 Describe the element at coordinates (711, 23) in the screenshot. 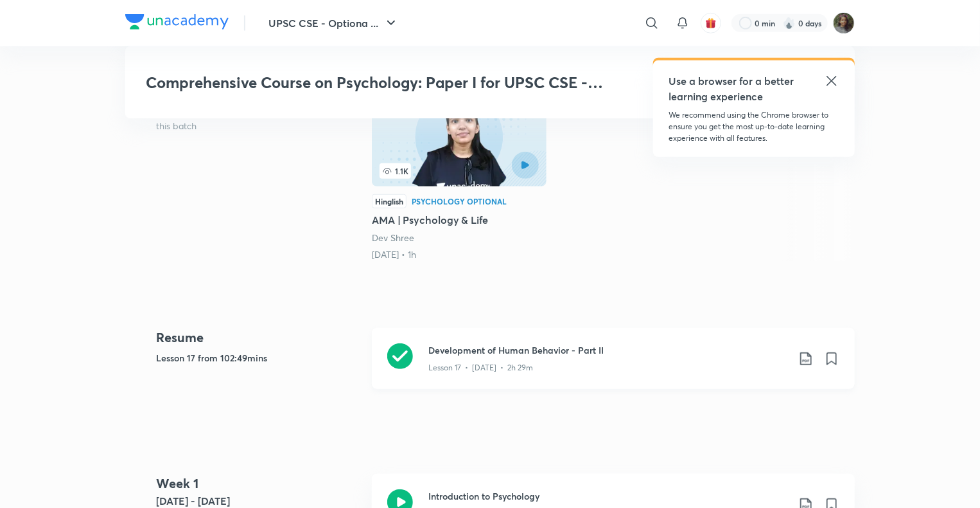

I see `button: avatar` at that location.